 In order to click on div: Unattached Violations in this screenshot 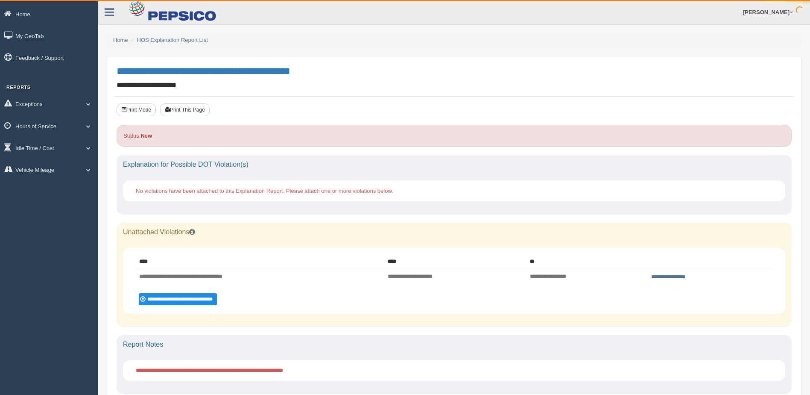, I will do `click(454, 232)`.